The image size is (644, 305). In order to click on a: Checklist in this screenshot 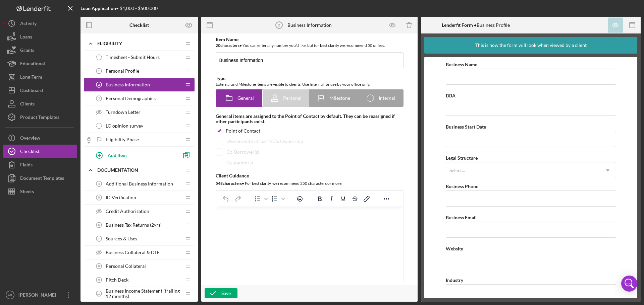, I will do `click(40, 152)`.